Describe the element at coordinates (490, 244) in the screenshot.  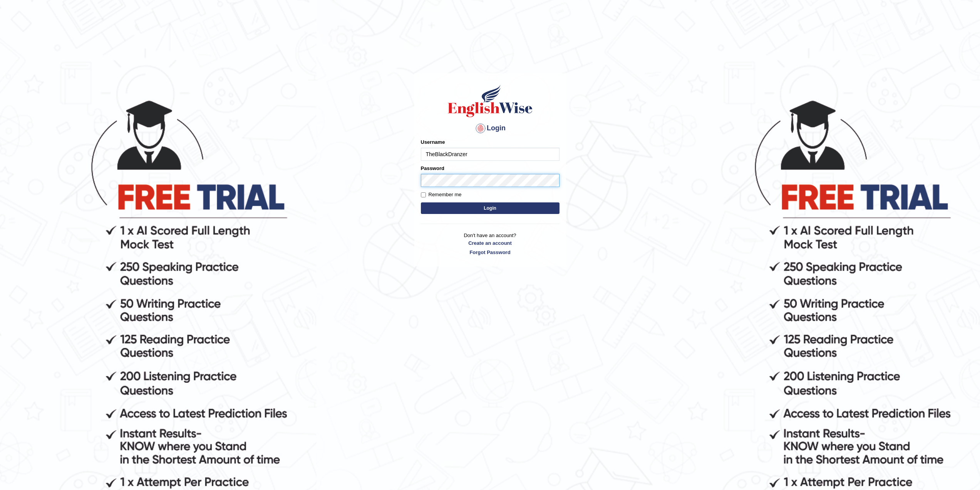
I see `p: Don't have an account?` at that location.